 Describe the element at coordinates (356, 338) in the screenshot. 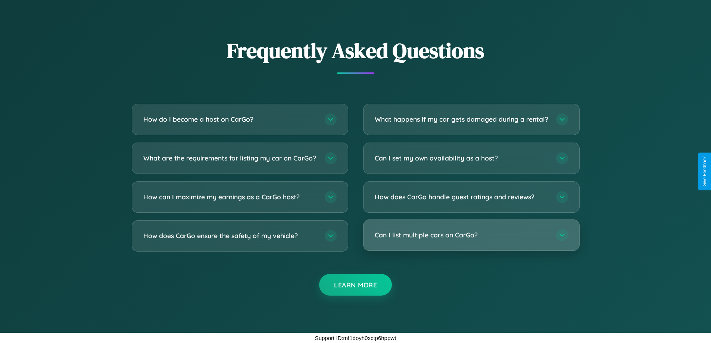

I see `p: Support ID: mf1doyh0xctp6hppwt` at that location.